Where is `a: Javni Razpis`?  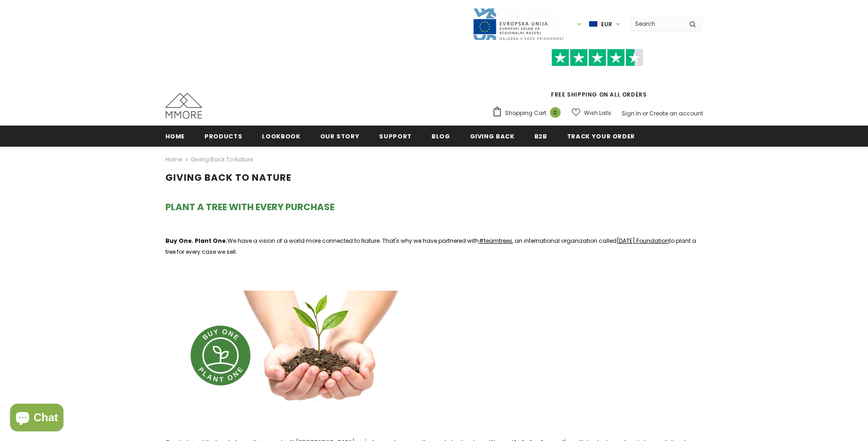 a: Javni Razpis is located at coordinates (519, 24).